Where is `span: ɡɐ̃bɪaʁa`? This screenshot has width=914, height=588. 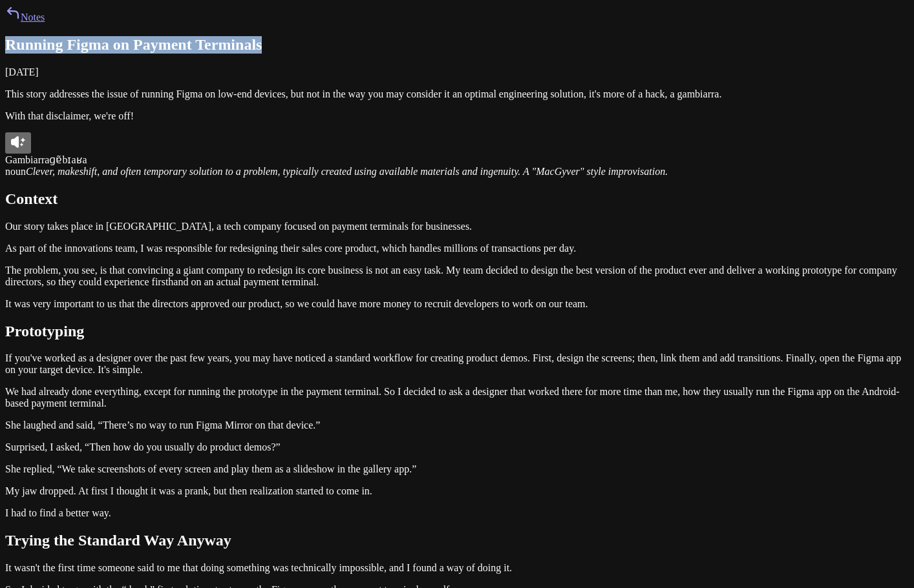 span: ɡɐ̃bɪaʁa is located at coordinates (68, 160).